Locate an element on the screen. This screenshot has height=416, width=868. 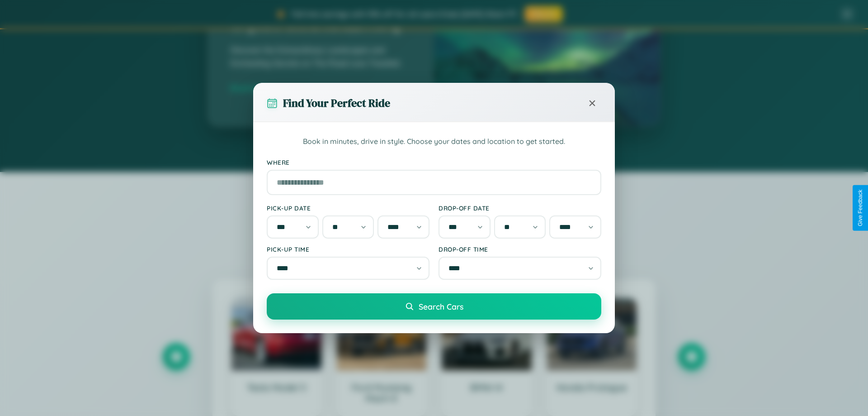
label: Drop-off Date is located at coordinates (520, 208).